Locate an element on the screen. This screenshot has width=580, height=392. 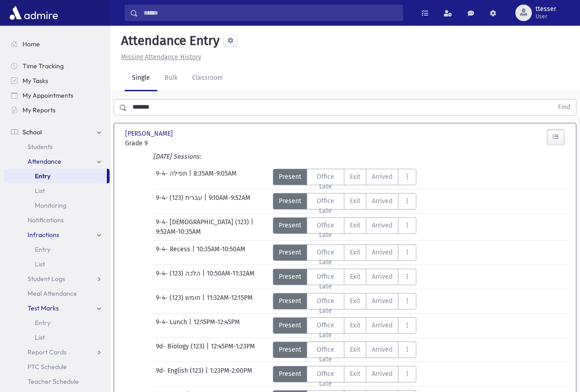
span: Test Marks is located at coordinates (43, 308).